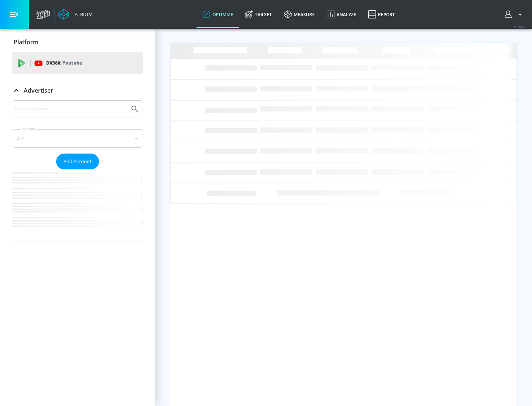  What do you see at coordinates (78, 138) in the screenshot?
I see `div: A-Z` at bounding box center [78, 138].